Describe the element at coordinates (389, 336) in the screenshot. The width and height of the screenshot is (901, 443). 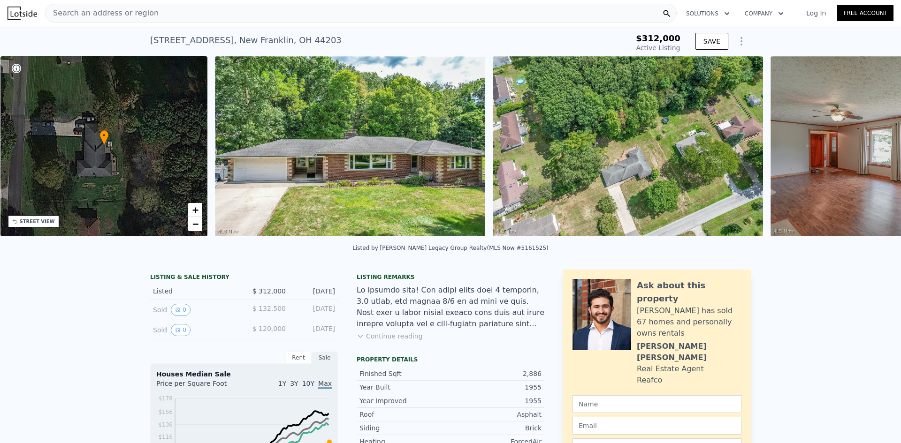
I see `button: Continue reading` at that location.